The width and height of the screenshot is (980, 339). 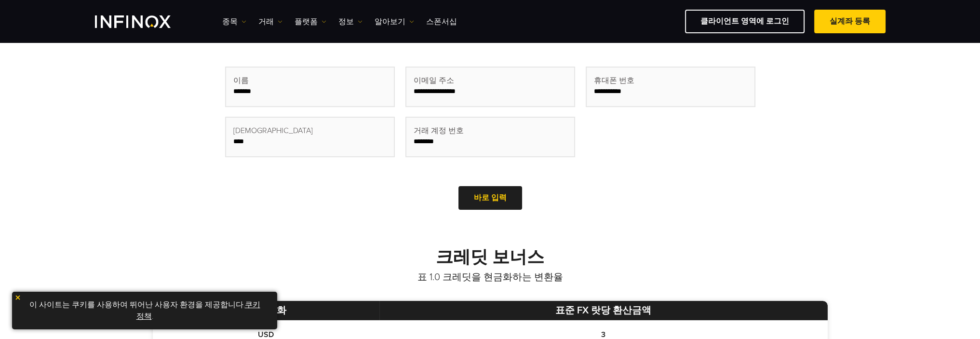 What do you see at coordinates (849, 21) in the screenshot?
I see `a: 실계좌 등록` at bounding box center [849, 21].